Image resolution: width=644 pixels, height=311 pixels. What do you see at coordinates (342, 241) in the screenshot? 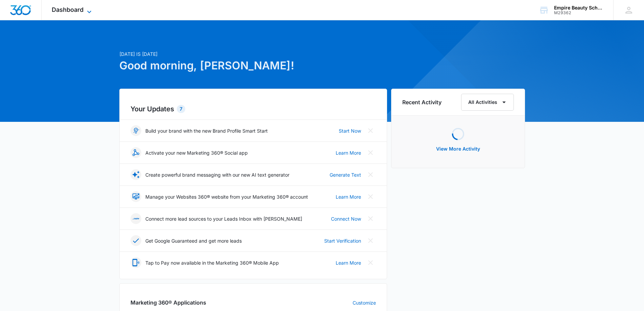
I see `a: Start Verification` at bounding box center [342, 241].